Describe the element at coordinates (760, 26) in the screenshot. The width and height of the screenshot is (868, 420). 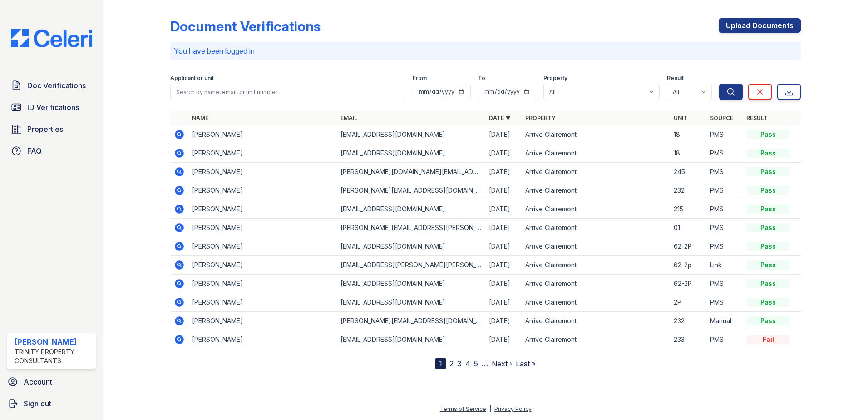
I see `a: Upload Documents` at that location.